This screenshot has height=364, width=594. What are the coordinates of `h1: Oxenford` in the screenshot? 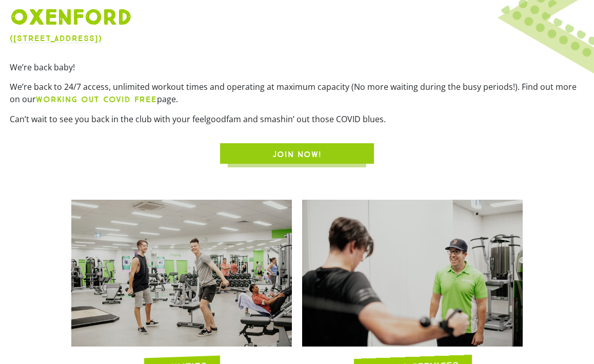 It's located at (297, 19).